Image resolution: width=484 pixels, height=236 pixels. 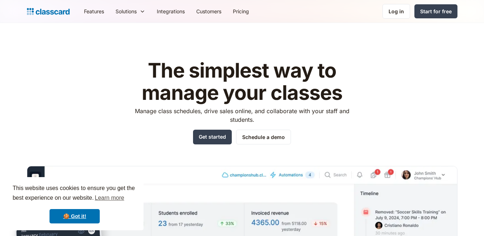 What do you see at coordinates (436, 11) in the screenshot?
I see `div: Start for free` at bounding box center [436, 11].